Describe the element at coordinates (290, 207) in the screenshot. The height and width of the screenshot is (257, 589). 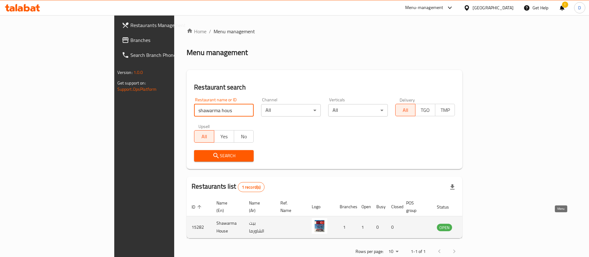
I see `span: Ref. Name` at that location.